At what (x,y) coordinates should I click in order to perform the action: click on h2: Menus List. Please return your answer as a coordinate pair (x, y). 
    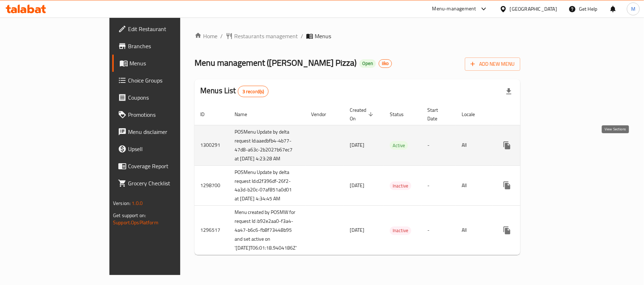
    Looking at the image, I should click on (234, 91).